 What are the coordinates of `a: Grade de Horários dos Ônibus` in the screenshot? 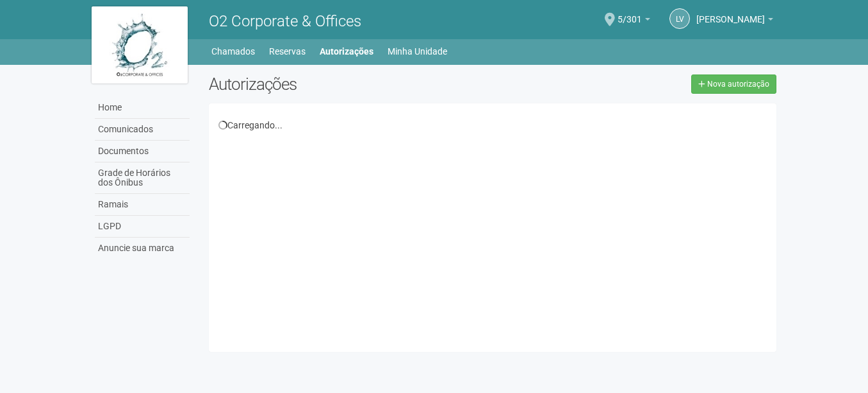 It's located at (142, 177).